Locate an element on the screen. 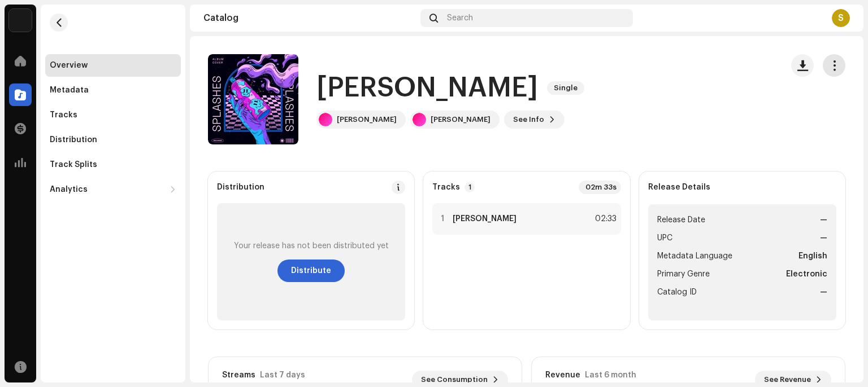  re-m-nav-dropdown: Analytics is located at coordinates (113, 189).